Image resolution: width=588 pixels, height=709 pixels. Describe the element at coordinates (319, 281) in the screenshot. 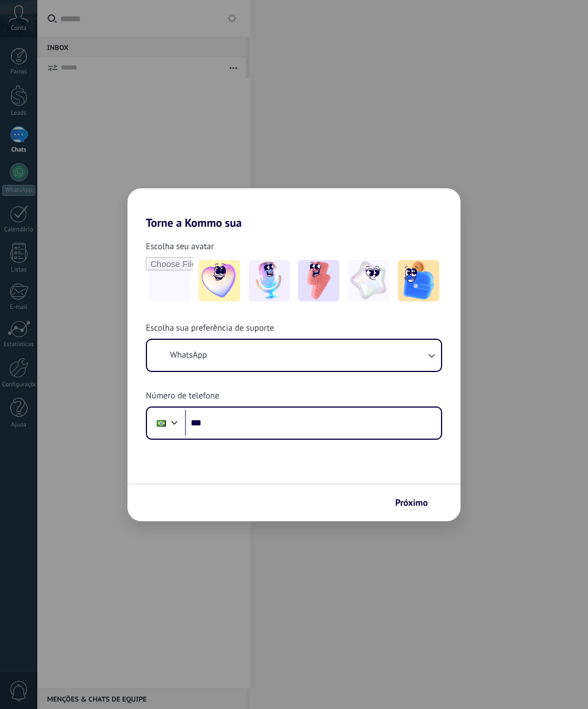

I see `img: -3.jpeg` at that location.